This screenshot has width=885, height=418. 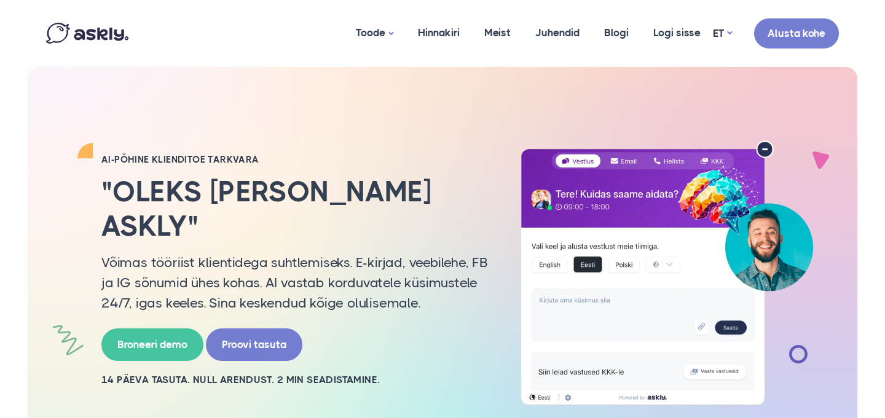 I want to click on a: Blogi, so click(x=616, y=33).